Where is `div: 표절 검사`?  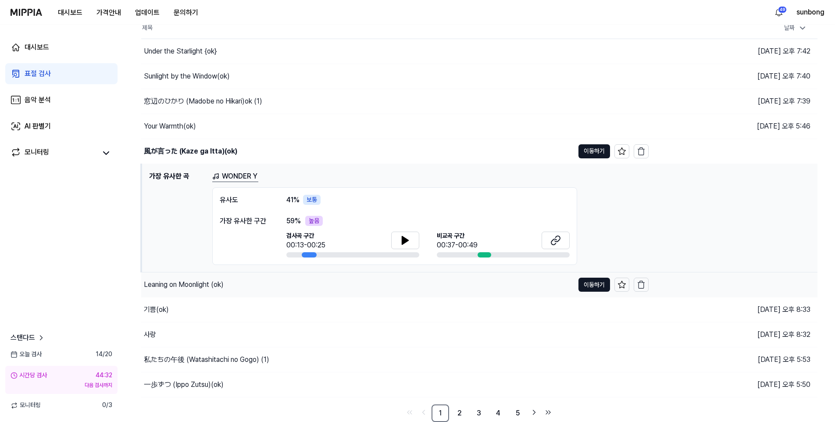
div: 표절 검사 is located at coordinates (38, 74).